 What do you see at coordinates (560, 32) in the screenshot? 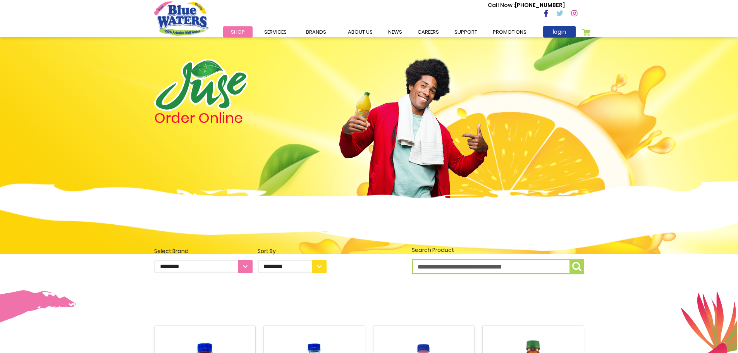
I see `a: login` at bounding box center [560, 32].